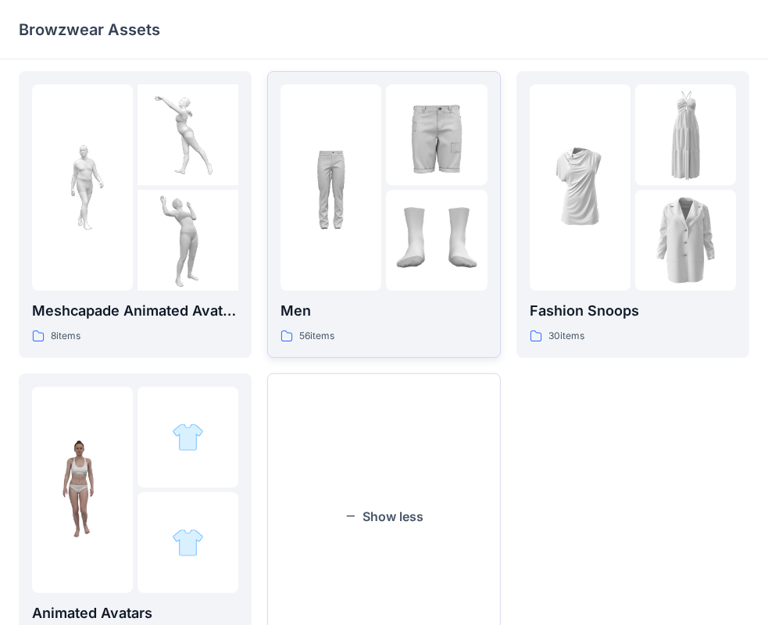 This screenshot has width=768, height=625. Describe the element at coordinates (316, 336) in the screenshot. I see `p: 56 items` at that location.